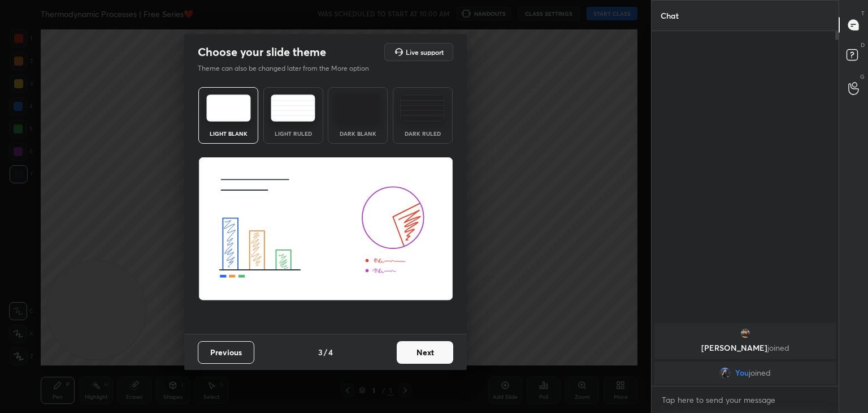 Image resolution: width=868 pixels, height=413 pixels. What do you see at coordinates (745, 333) in the screenshot?
I see `img: c3bf92148b2745b2a0ef4867312963df.jpg` at bounding box center [745, 333].